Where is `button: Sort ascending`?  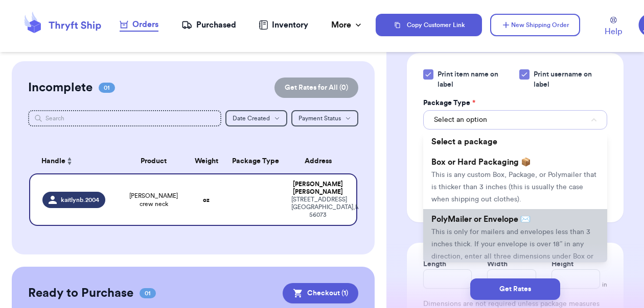 button: Sort ascending is located at coordinates (70, 161).